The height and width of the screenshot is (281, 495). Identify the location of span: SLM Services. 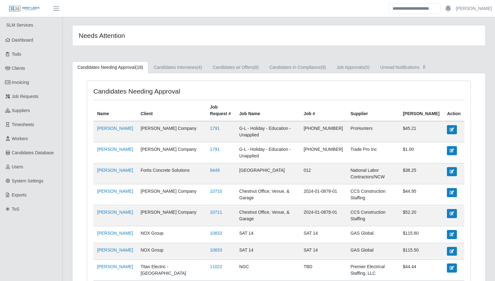
(20, 25).